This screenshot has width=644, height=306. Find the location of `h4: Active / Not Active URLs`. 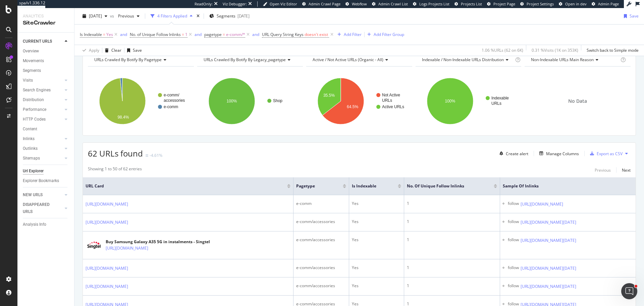

h4: Active / Not Active URLs is located at coordinates (358, 60).